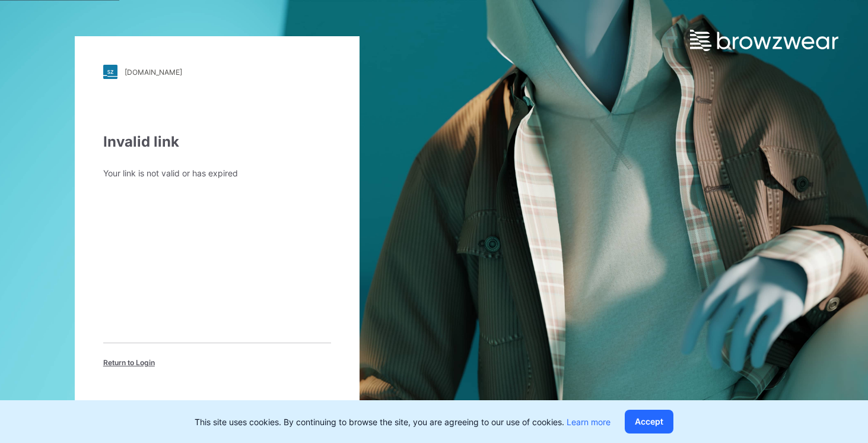 The width and height of the screenshot is (868, 443). What do you see at coordinates (110, 72) in the screenshot?
I see `img: stylezone-logo.562084cfcfab977791bfbf7441f1a819.svg` at bounding box center [110, 72].